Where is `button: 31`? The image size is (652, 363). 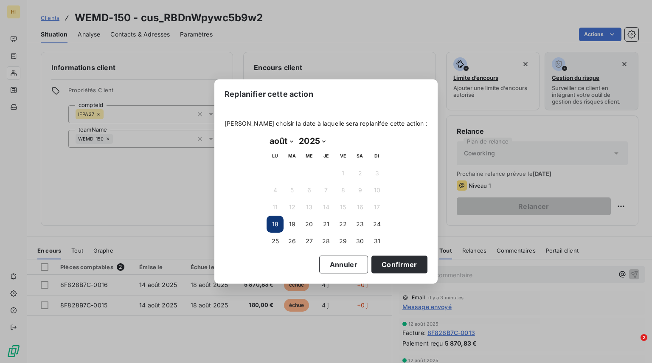 button: 31 is located at coordinates (377, 241).